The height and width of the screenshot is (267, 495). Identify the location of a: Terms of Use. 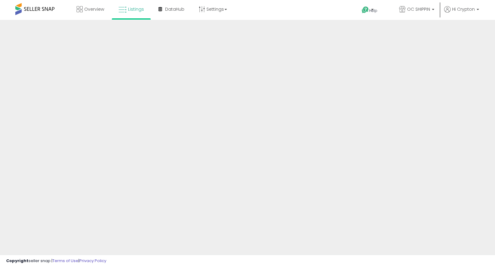
(65, 261).